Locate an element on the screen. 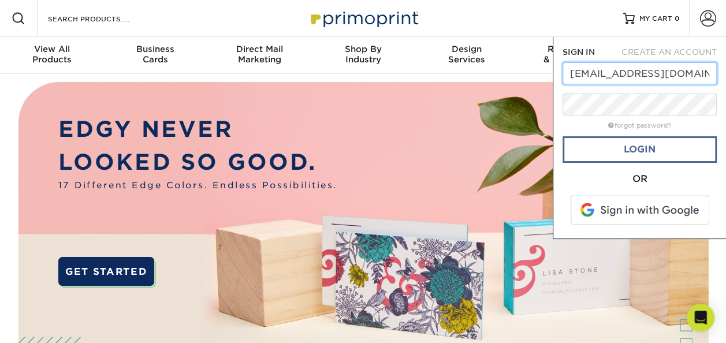 This screenshot has width=726, height=343. div: Industry is located at coordinates (363, 54).